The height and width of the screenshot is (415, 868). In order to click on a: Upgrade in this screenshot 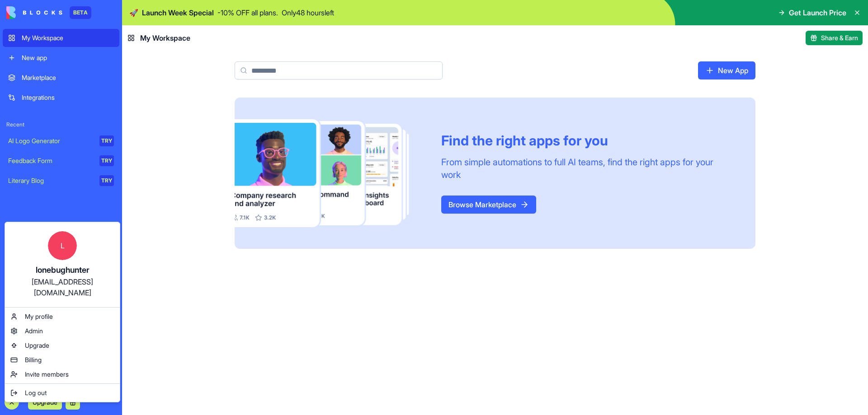, I will do `click(63, 346)`.